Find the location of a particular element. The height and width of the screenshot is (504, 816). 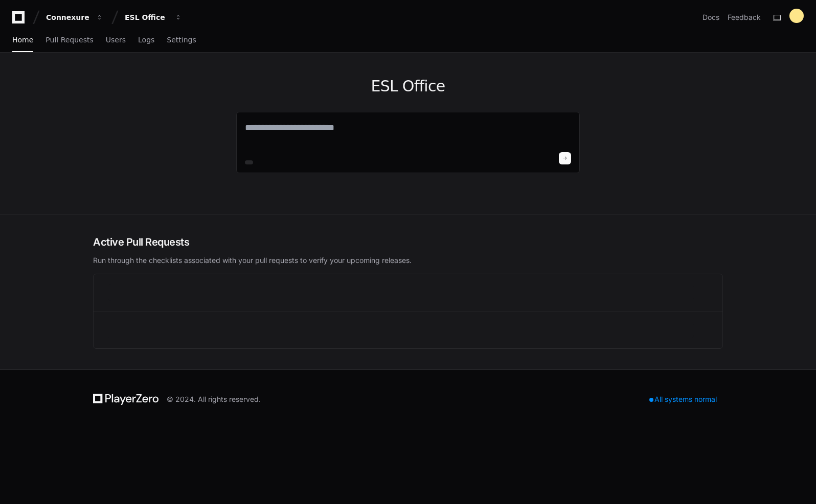

h1: ESL Office is located at coordinates (408, 86).